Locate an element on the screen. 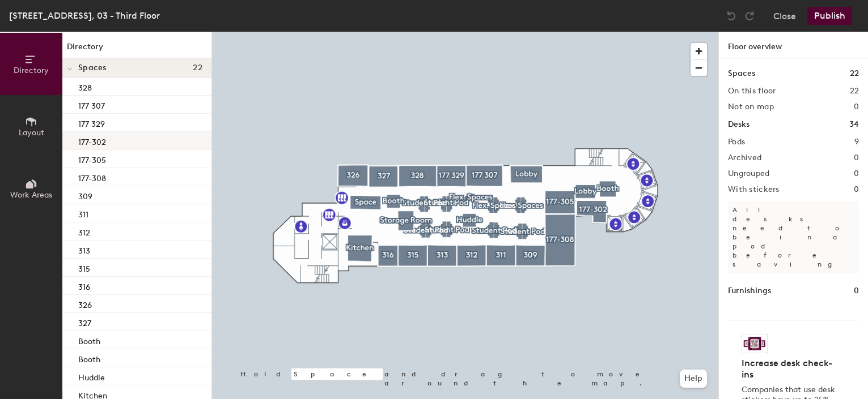 The image size is (868, 399). p: 309 is located at coordinates (85, 195).